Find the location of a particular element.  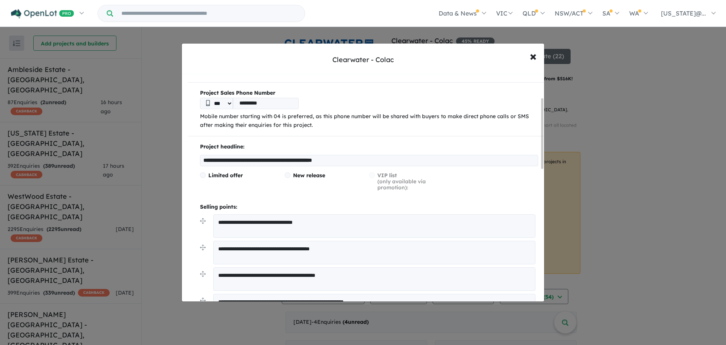

p: Selling points: is located at coordinates (369, 207).